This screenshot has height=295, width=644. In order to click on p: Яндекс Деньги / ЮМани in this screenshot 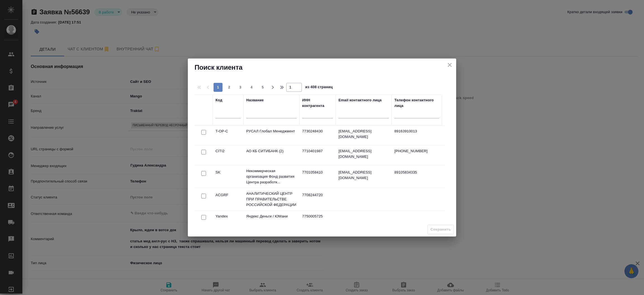, I will do `click(271, 216)`.